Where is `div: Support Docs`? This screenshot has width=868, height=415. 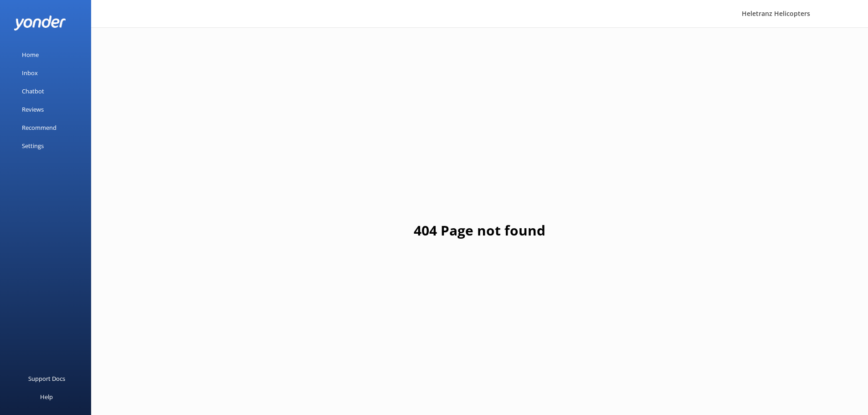 div: Support Docs is located at coordinates (46, 379).